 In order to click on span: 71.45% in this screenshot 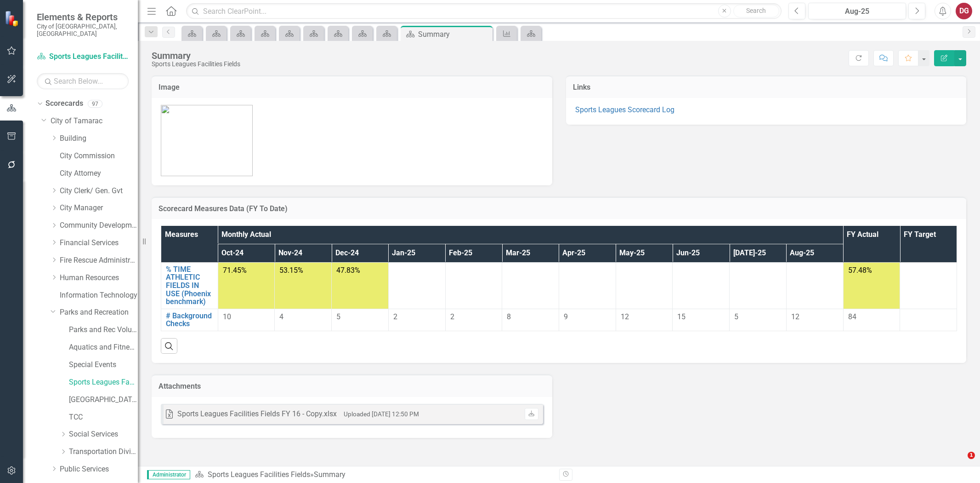, I will do `click(235, 270)`.